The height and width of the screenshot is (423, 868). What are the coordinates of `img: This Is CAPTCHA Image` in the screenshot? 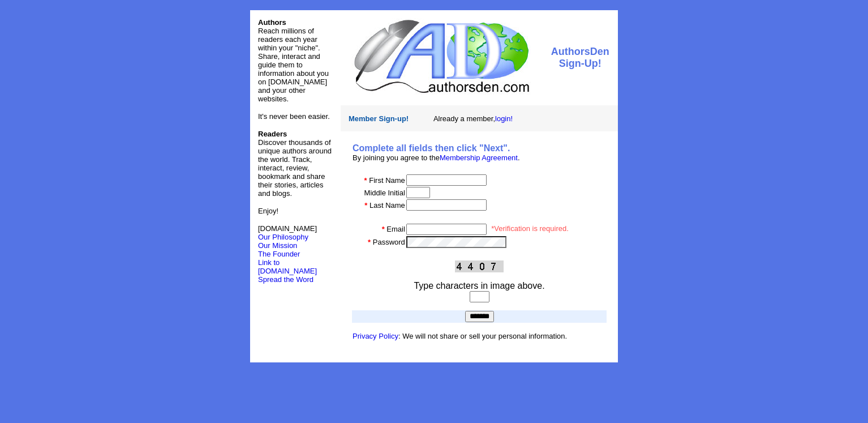 It's located at (479, 266).